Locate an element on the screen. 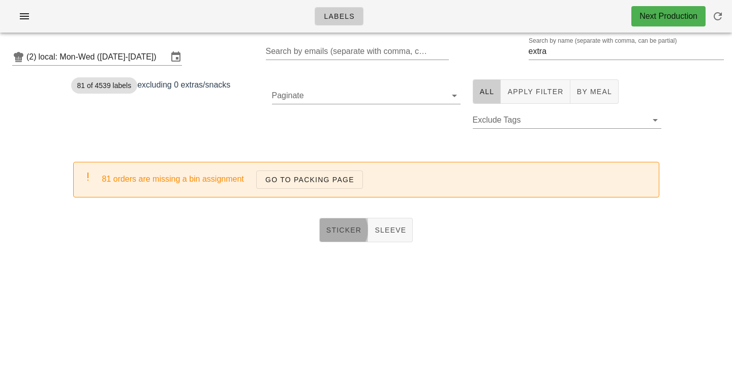 This screenshot has width=732, height=371. button: Sleeve is located at coordinates (390, 230).